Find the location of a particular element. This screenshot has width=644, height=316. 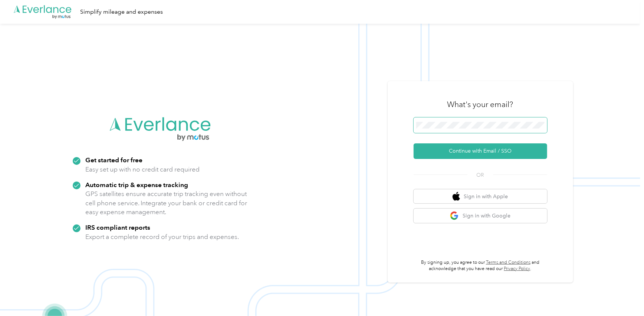

a: Privacy Policy is located at coordinates (517, 268).